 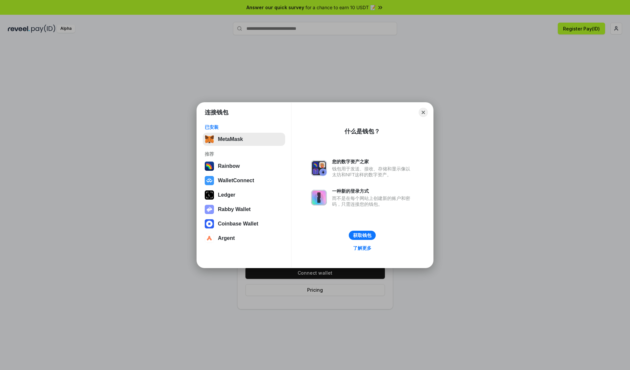 What do you see at coordinates (244, 210) in the screenshot?
I see `button: Rabby Wallet` at bounding box center [244, 210].